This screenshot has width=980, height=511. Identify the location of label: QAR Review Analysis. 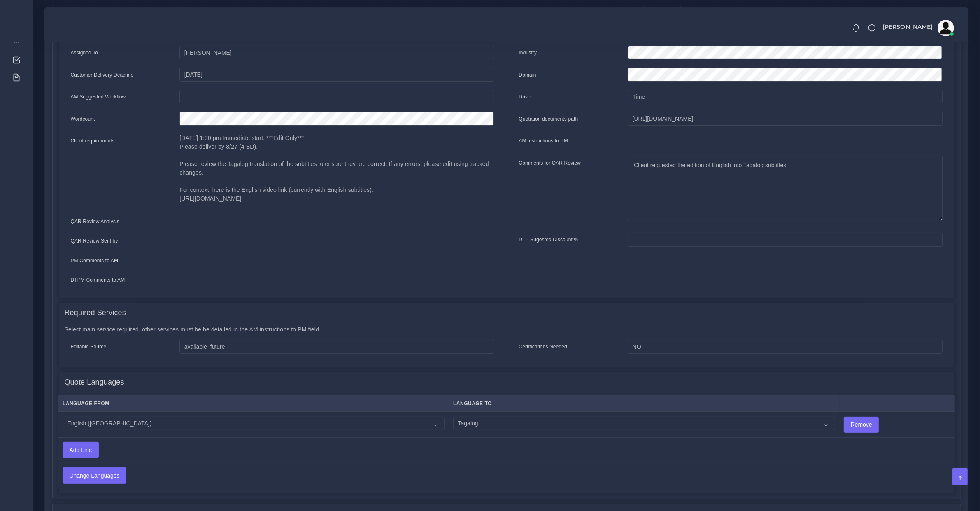
(95, 221).